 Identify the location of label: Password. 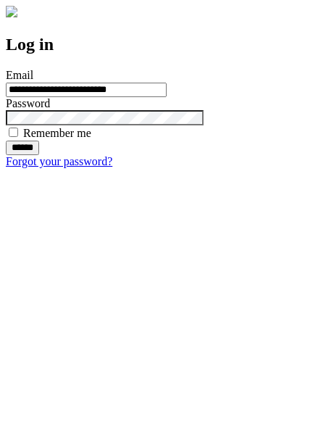
(28, 103).